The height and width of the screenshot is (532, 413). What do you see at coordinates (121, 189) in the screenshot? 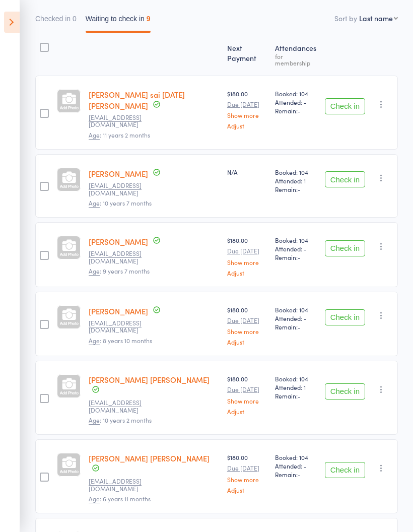
I see `small: jagi000@yahoo.com` at bounding box center [121, 189].